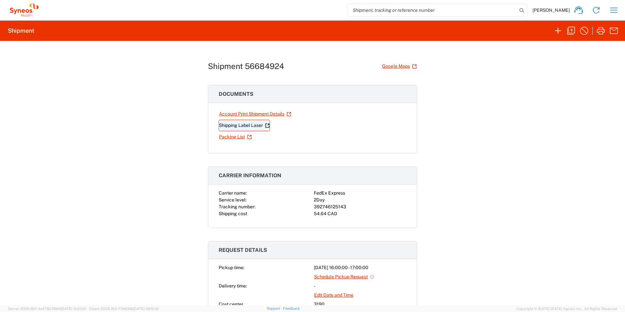  I want to click on a: Account Print Shipment Details, so click(255, 114).